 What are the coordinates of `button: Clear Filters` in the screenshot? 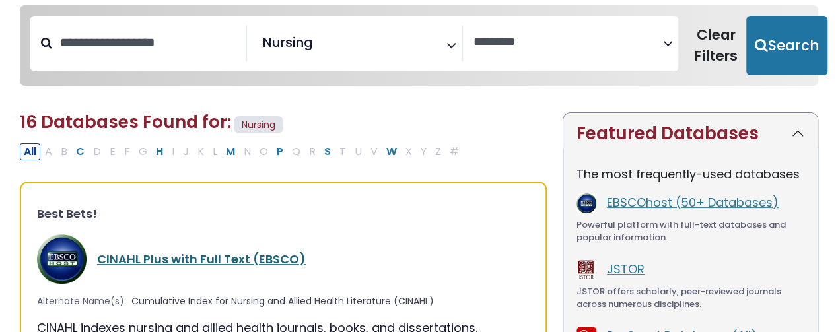 It's located at (716, 46).